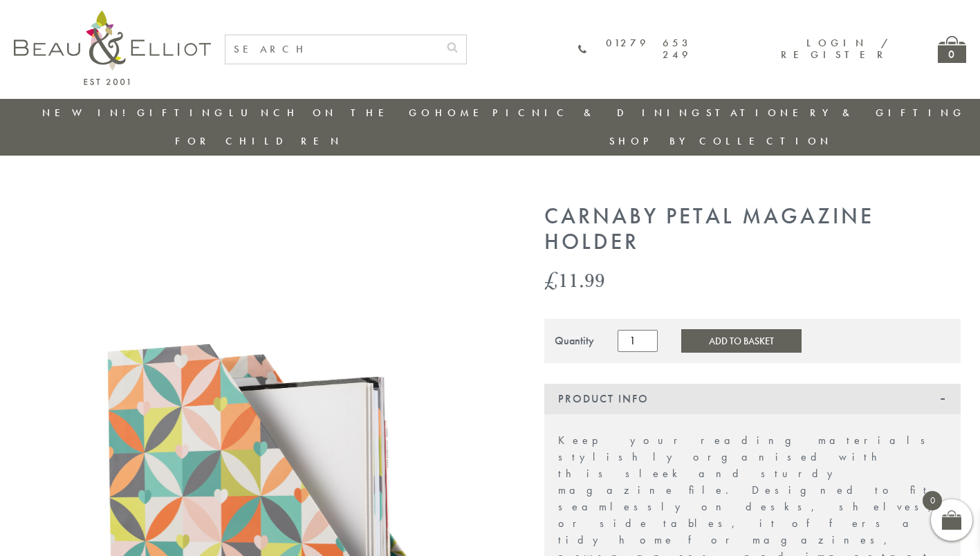 The height and width of the screenshot is (556, 980). I want to click on a: Lunch On The Go, so click(331, 113).